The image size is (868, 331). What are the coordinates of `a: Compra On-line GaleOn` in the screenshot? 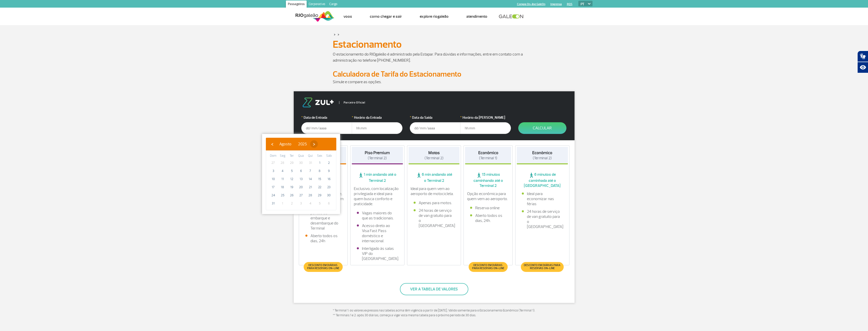 It's located at (531, 4).